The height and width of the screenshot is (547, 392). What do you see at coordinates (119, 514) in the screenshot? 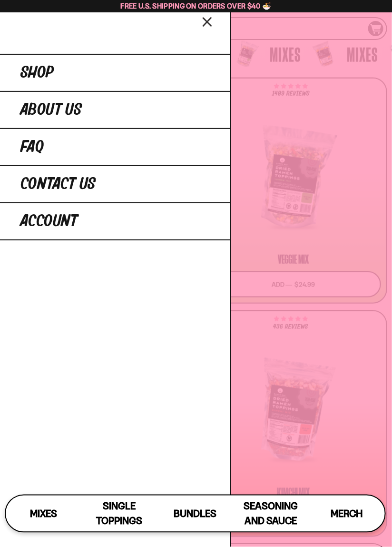
I see `a: Single Toppings` at bounding box center [119, 514].